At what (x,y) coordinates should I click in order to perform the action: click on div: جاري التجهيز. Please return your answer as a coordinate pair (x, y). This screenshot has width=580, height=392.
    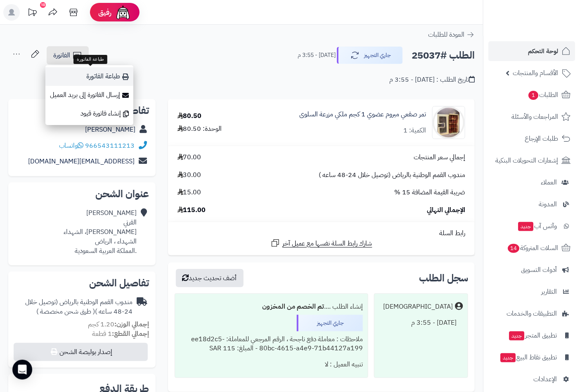
    Looking at the image, I should click on (330, 323).